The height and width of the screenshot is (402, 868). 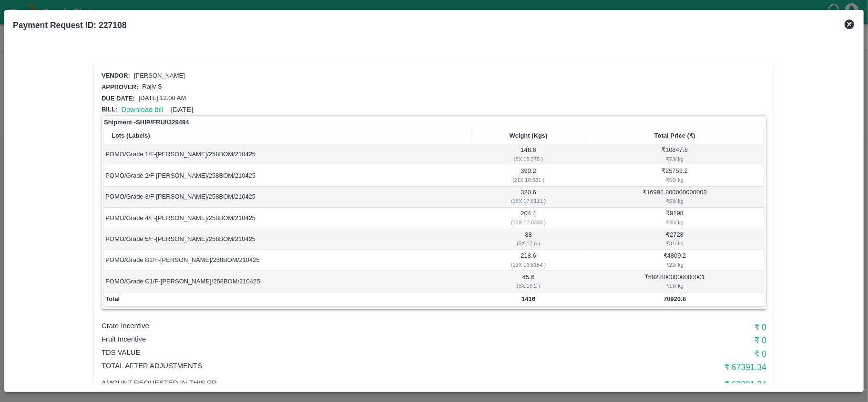 What do you see at coordinates (323, 326) in the screenshot?
I see `p: Crate Incentive` at bounding box center [323, 326].